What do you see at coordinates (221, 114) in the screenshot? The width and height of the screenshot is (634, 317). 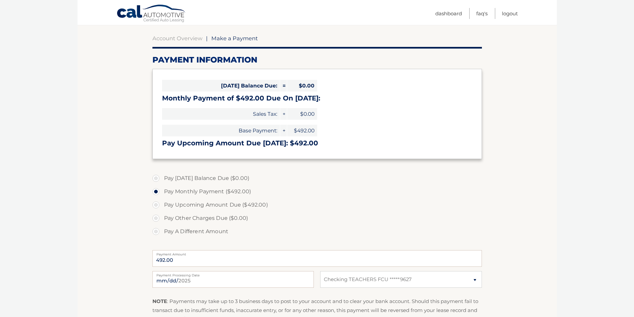 I see `span: Sales Tax:` at bounding box center [221, 114].